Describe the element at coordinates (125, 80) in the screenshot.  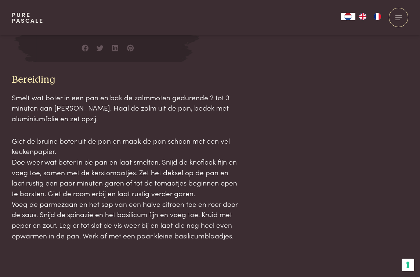
I see `h3: Bereiding` at that location.